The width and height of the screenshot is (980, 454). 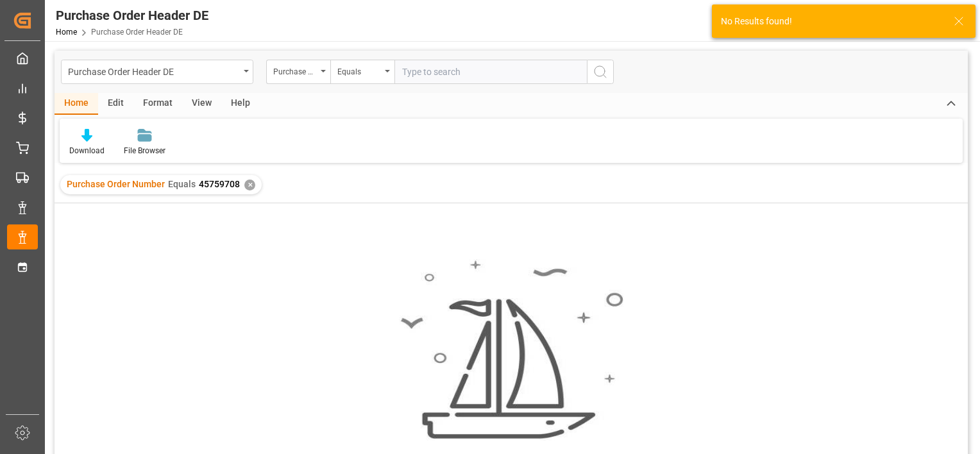 What do you see at coordinates (115, 104) in the screenshot?
I see `div: Edit` at bounding box center [115, 104].